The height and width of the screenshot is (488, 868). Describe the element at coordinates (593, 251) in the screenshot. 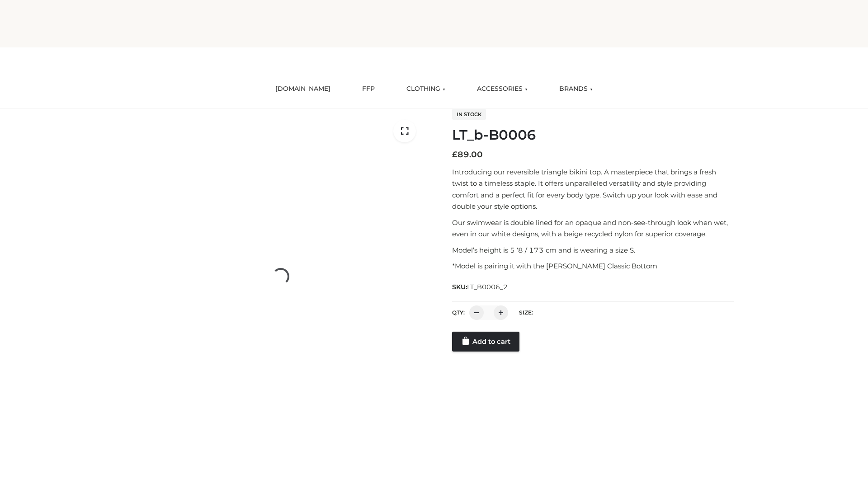

I see `p: Model’s height is 5 ‘8 / 173 cm and is wearing a size S.` at that location.